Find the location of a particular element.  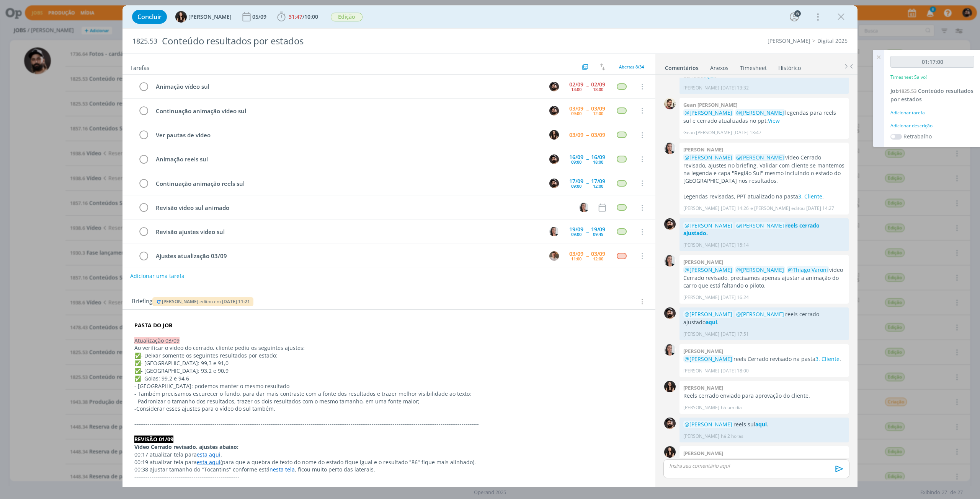

div: Animação reels sul is located at coordinates (347, 159).